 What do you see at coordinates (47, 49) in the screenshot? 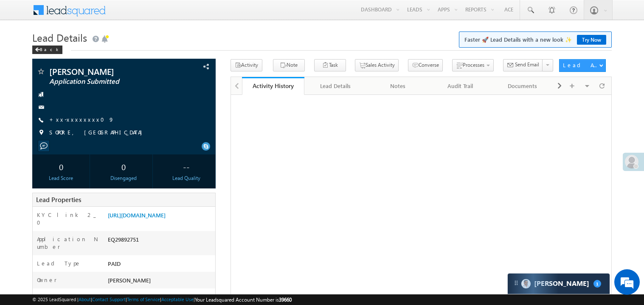
I see `div: Back` at bounding box center [47, 49].